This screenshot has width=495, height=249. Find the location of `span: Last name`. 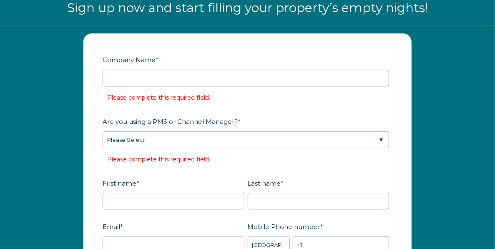

span: Last name is located at coordinates (264, 183).